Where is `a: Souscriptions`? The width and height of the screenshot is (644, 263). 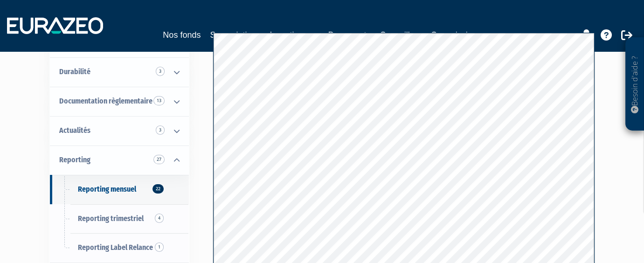
a: Souscriptions is located at coordinates (235, 35).